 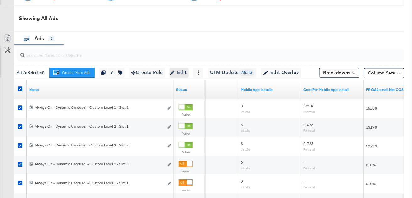 What do you see at coordinates (99, 145) in the screenshot?
I see `div: Always On - Dynamic Carousel - Custom Label 2 - Slot 2` at bounding box center [99, 145].